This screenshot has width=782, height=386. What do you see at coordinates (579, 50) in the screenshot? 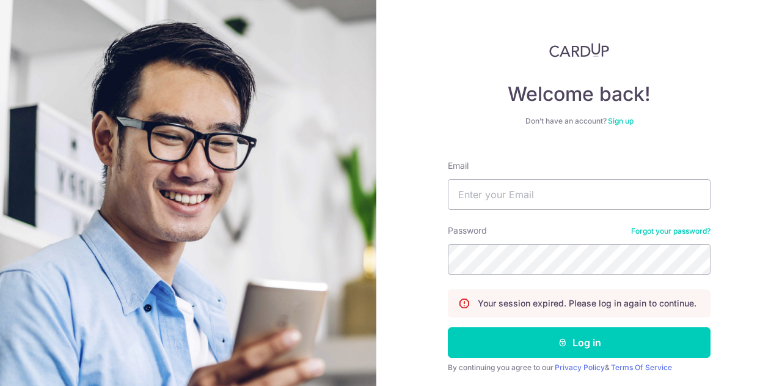
I see `img: CardUp Logo` at bounding box center [579, 50].